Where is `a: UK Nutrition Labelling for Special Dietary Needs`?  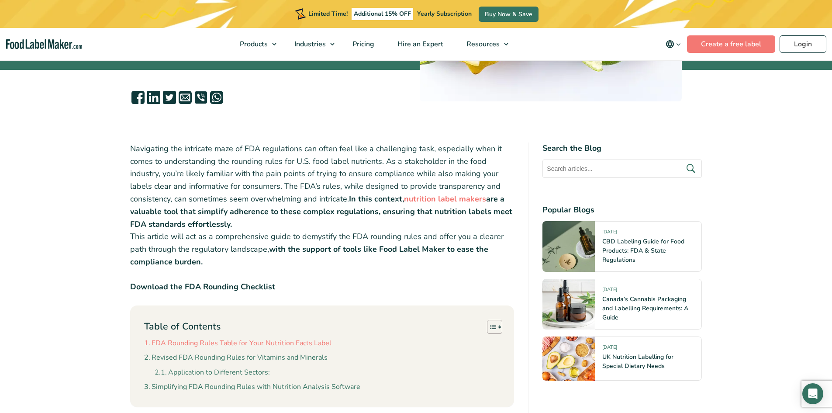 a: UK Nutrition Labelling for Special Dietary Needs is located at coordinates (638, 361).